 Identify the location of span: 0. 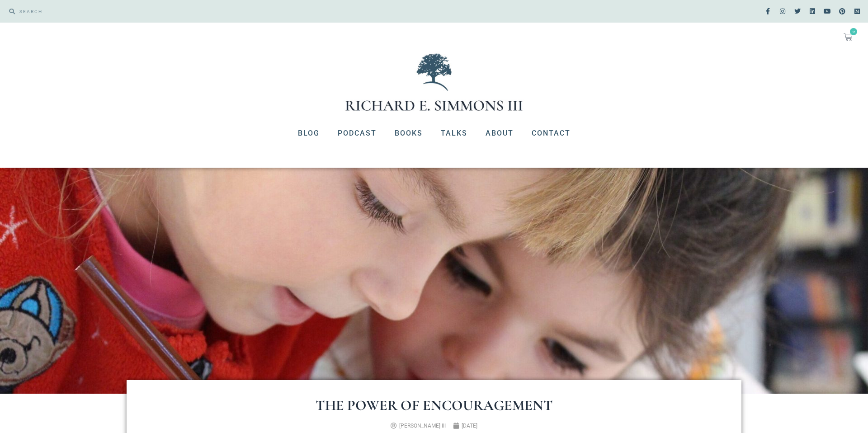
(853, 31).